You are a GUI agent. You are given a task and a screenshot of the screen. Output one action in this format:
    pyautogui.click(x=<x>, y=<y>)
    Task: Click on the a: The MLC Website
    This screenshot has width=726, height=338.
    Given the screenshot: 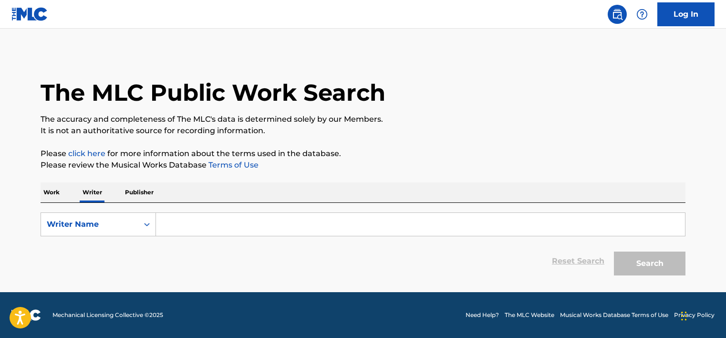 What is the action you would take?
    pyautogui.click(x=530, y=315)
    